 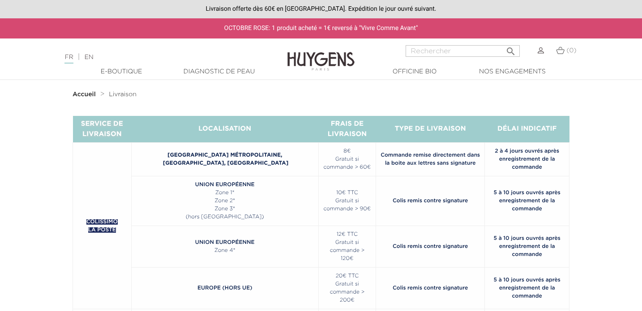 I want to click on strong: LOCALISATION, so click(x=225, y=129).